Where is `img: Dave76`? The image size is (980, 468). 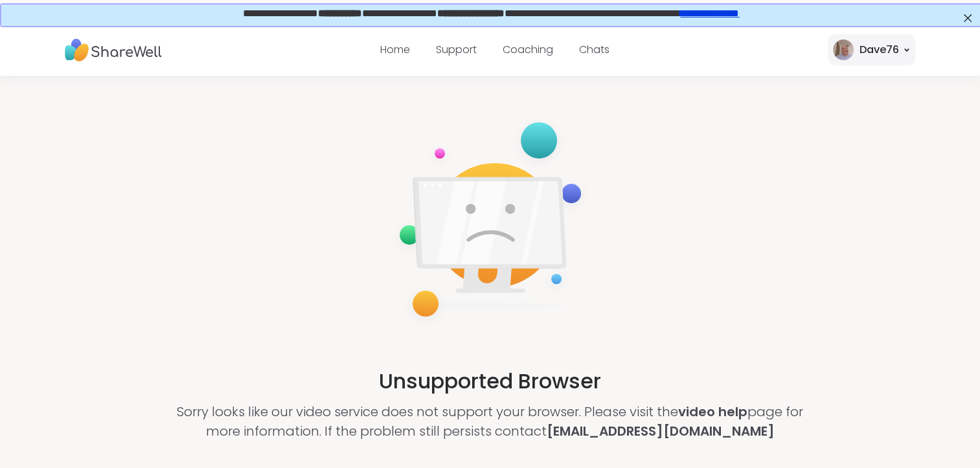
img: Dave76 is located at coordinates (844, 50).